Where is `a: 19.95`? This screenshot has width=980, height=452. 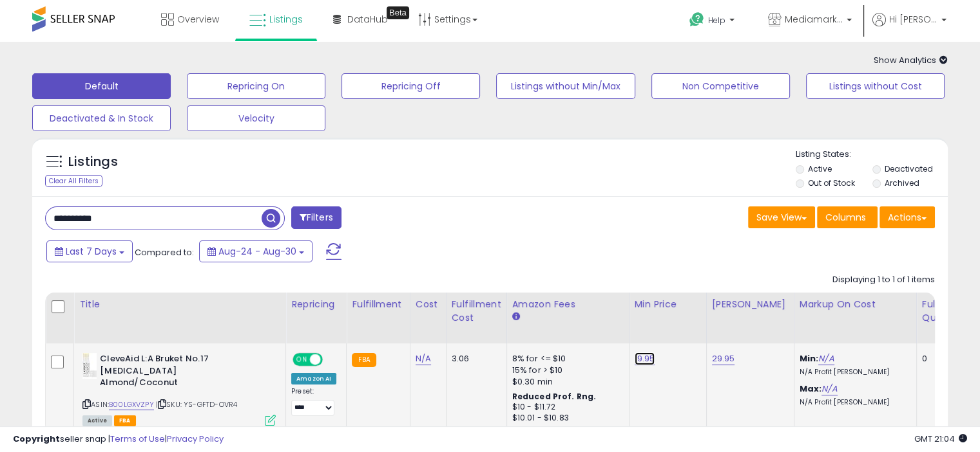 a: 19.95 is located at coordinates (644, 359).